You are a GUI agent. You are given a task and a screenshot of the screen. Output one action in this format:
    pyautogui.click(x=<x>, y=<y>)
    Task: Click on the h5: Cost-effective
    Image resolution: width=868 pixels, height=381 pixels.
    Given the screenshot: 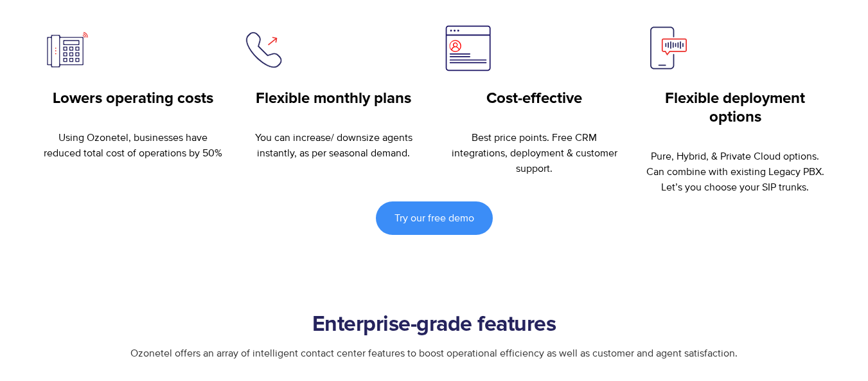 What is the action you would take?
    pyautogui.click(x=535, y=99)
    